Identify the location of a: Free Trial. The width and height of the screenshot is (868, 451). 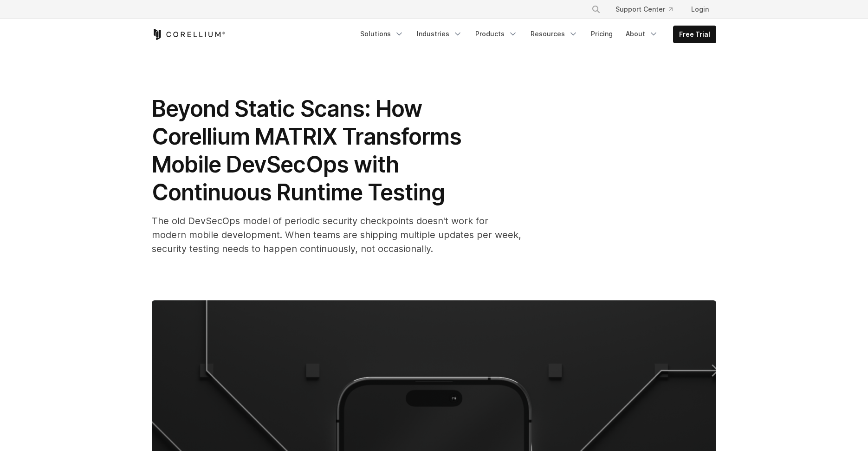
(695, 34).